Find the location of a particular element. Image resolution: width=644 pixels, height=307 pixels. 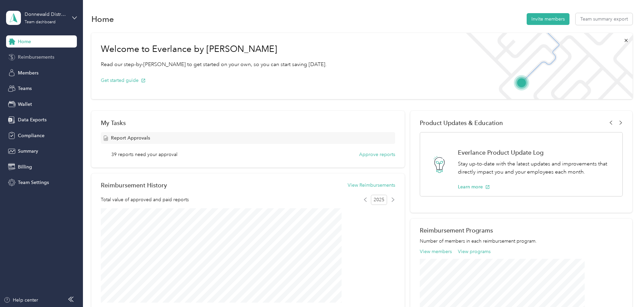

span: Team Settings is located at coordinates (33, 182).